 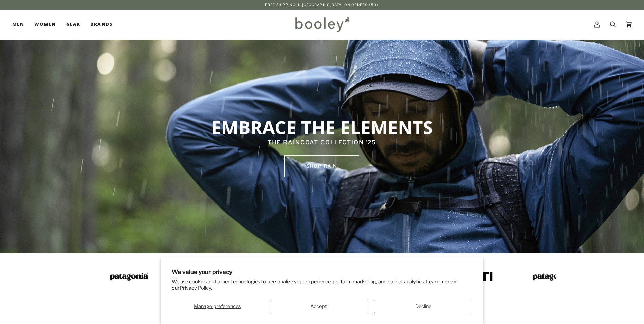 What do you see at coordinates (73, 24) in the screenshot?
I see `a: Gear` at bounding box center [73, 24].